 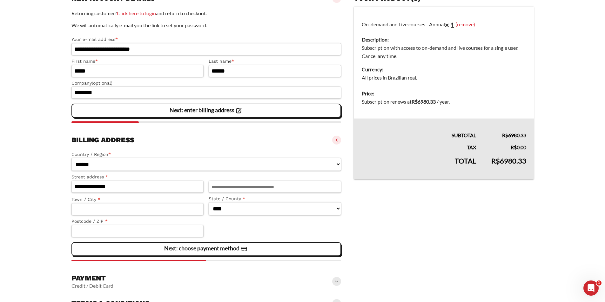 I want to click on span: (optional), so click(x=102, y=83).